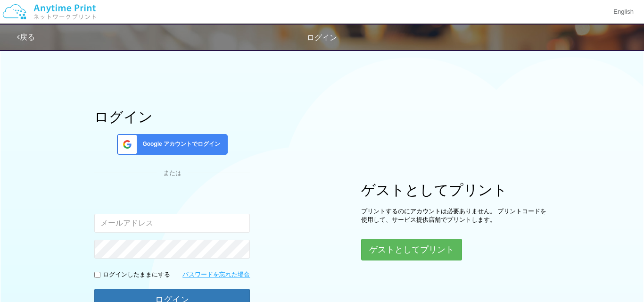 Image resolution: width=644 pixels, height=302 pixels. What do you see at coordinates (180, 144) in the screenshot?
I see `span: Google アカウントでログイン` at bounding box center [180, 144].